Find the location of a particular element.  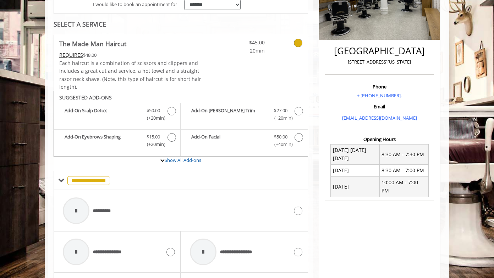

span: I would like to book an appointment for is located at coordinates (135, 4).